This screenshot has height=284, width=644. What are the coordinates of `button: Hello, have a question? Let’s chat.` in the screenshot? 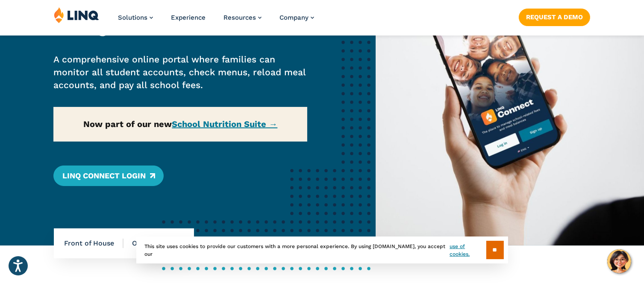 It's located at (619, 261).